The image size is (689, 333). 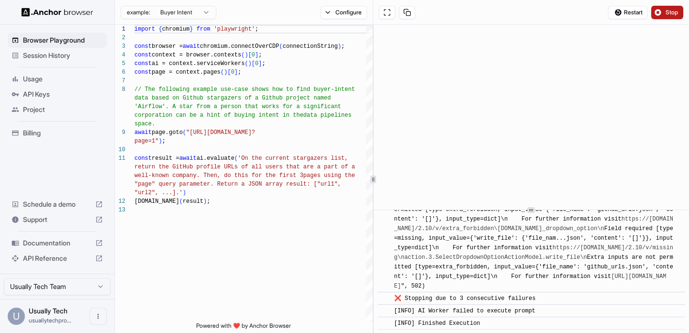 I want to click on button: Open in full screen, so click(x=387, y=12).